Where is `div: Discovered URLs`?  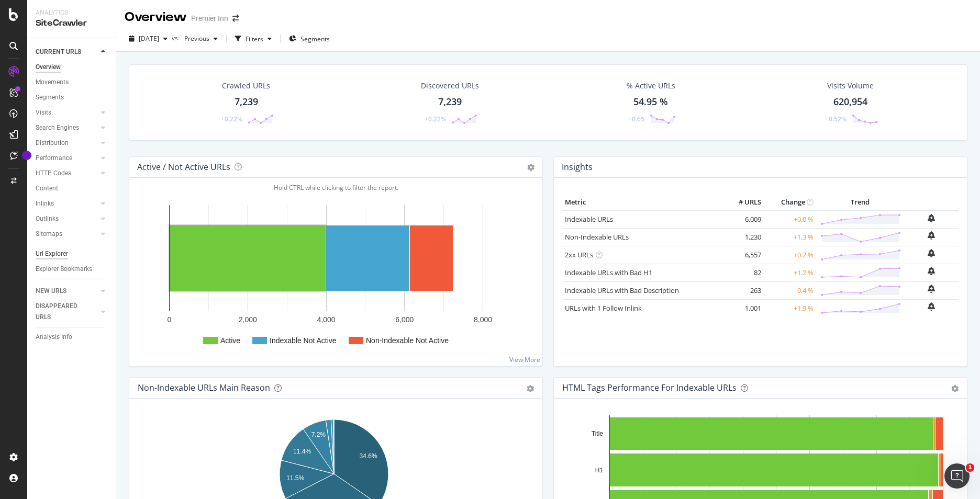 div: Discovered URLs is located at coordinates (450, 85).